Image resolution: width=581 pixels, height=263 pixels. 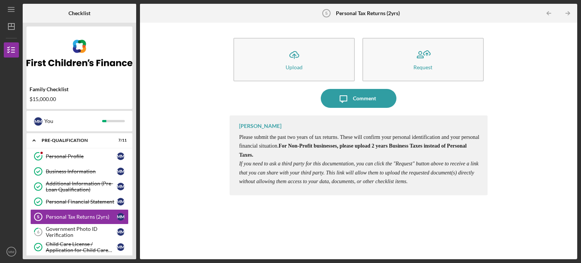 What do you see at coordinates (359, 98) in the screenshot?
I see `button: Comment` at bounding box center [359, 98].